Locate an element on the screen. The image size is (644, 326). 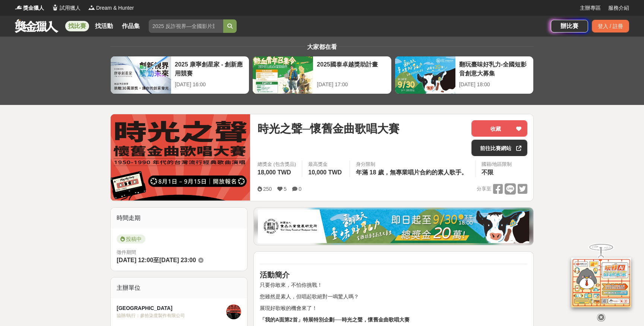
img: d2146d9a-e6f6-4337-9592-8cefde37ba6b.png is located at coordinates (601, 280).